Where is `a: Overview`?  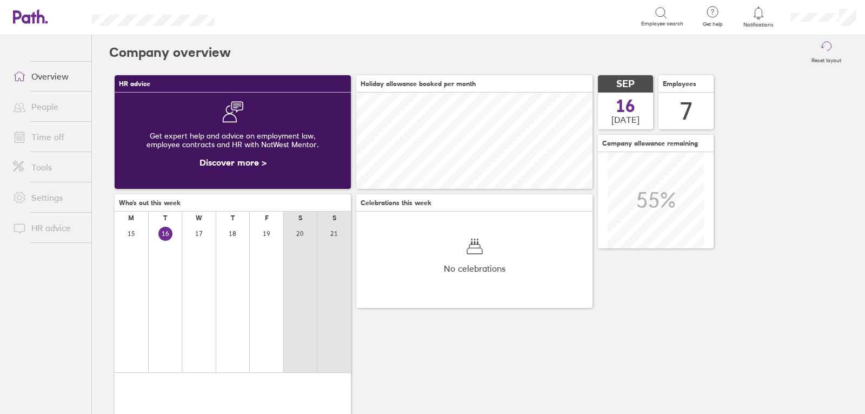 a: Overview is located at coordinates (48, 76).